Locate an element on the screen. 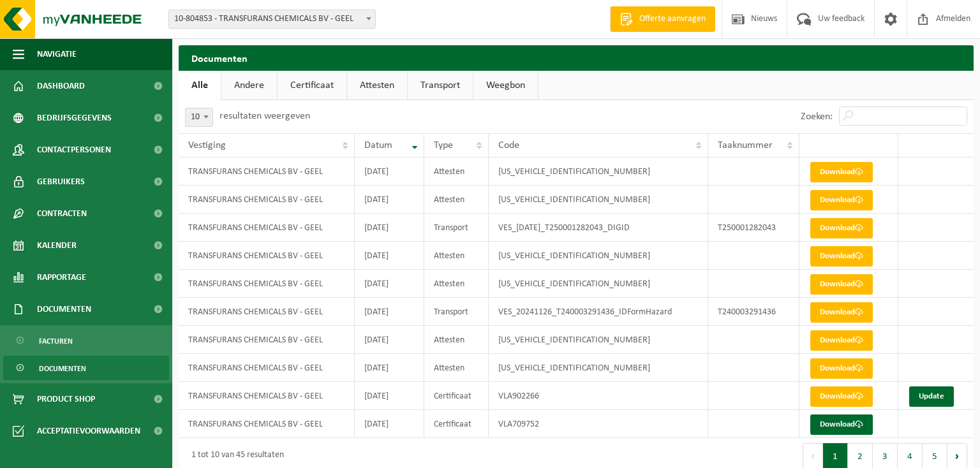 The height and width of the screenshot is (468, 980). span: Contactpersonen is located at coordinates (74, 150).